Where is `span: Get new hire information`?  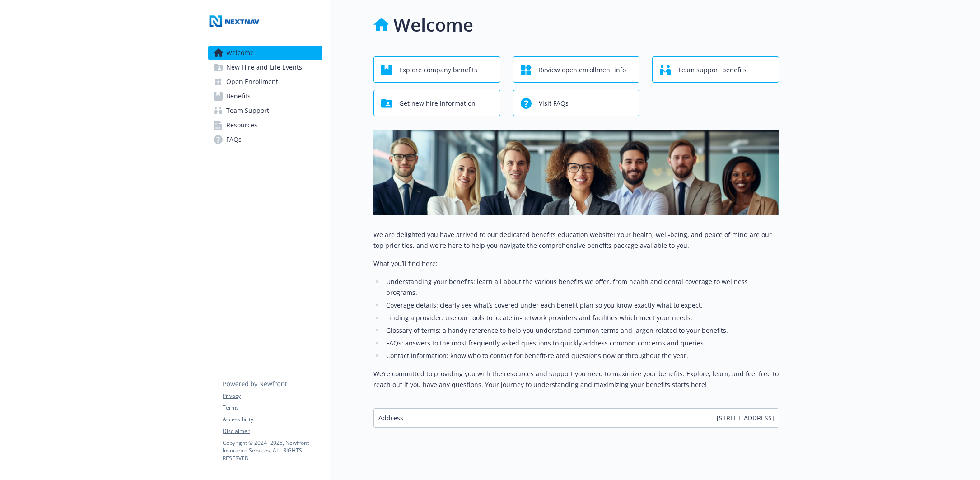 span: Get new hire information is located at coordinates (437, 103).